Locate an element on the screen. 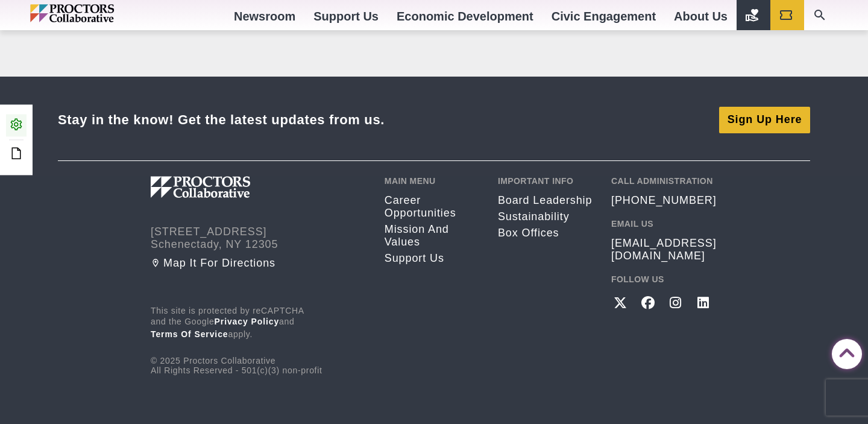  a: Back to Top is located at coordinates (844, 352).